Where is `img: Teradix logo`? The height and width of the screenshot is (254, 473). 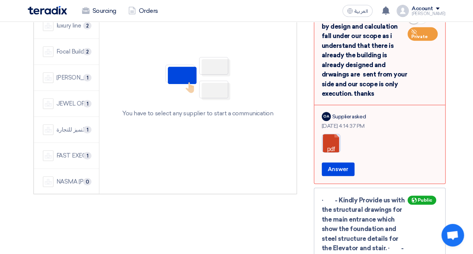 img: Teradix logo is located at coordinates (47, 10).